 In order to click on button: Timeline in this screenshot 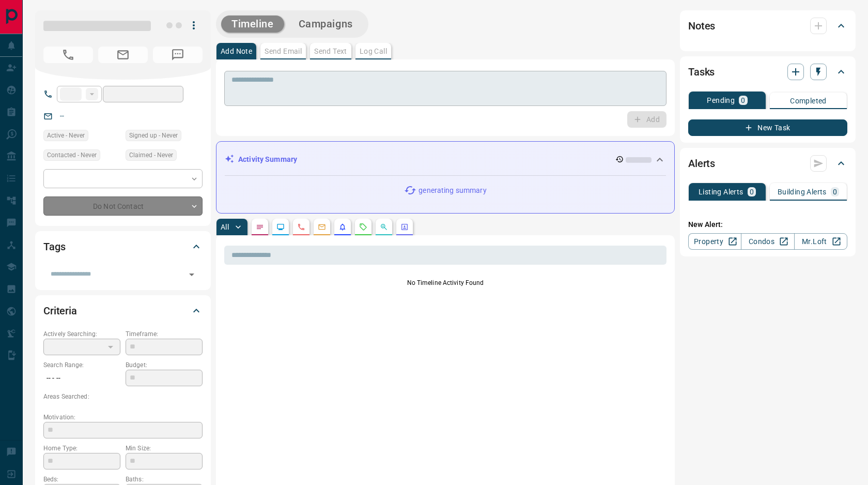, I will do `click(253, 24)`.